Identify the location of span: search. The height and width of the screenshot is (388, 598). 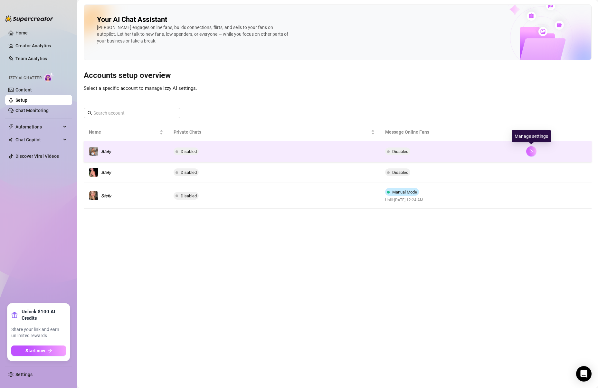
(90, 113).